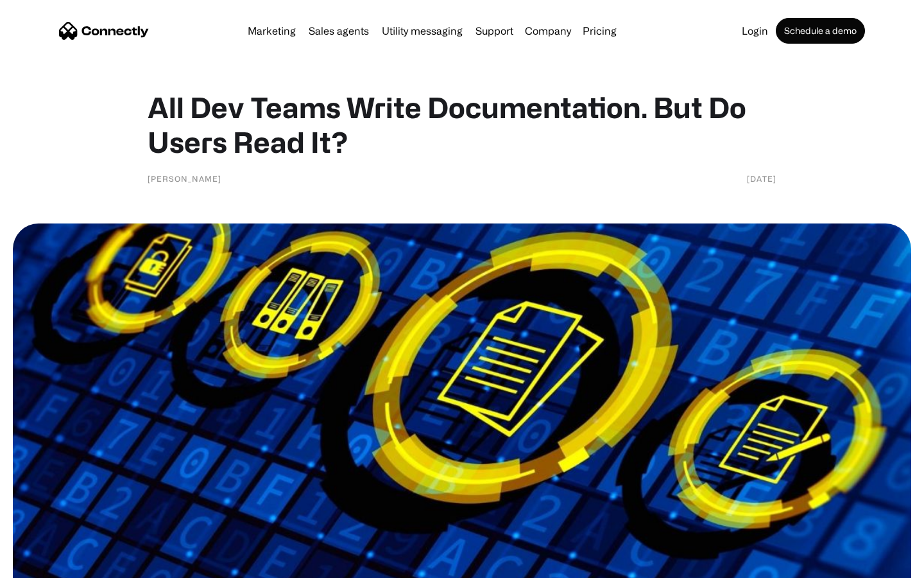  I want to click on a: Login, so click(755, 31).